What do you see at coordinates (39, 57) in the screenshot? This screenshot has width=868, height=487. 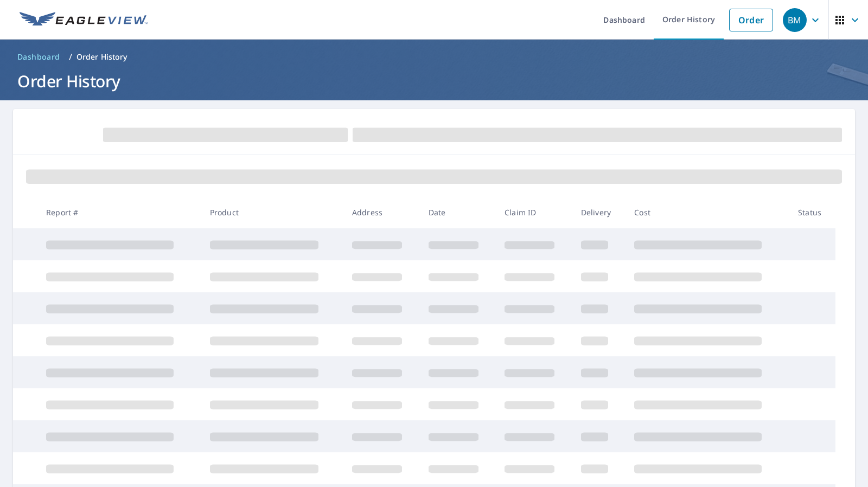 I see `a: Dashboard` at bounding box center [39, 57].